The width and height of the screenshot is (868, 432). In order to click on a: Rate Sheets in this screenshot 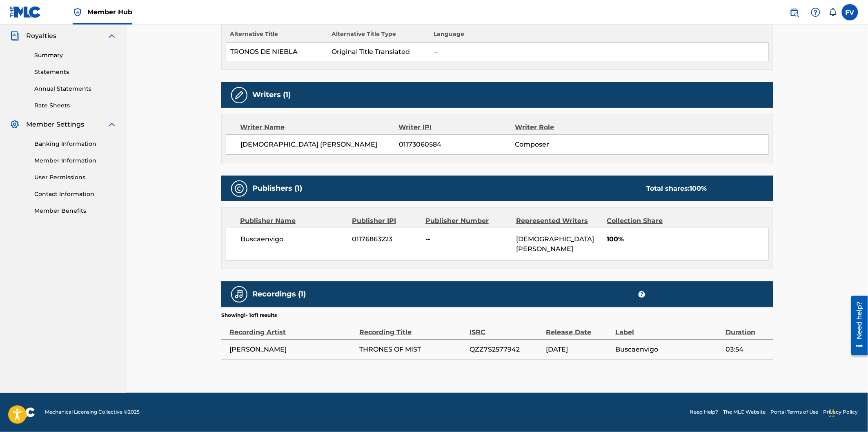, I will do `click(75, 106)`.